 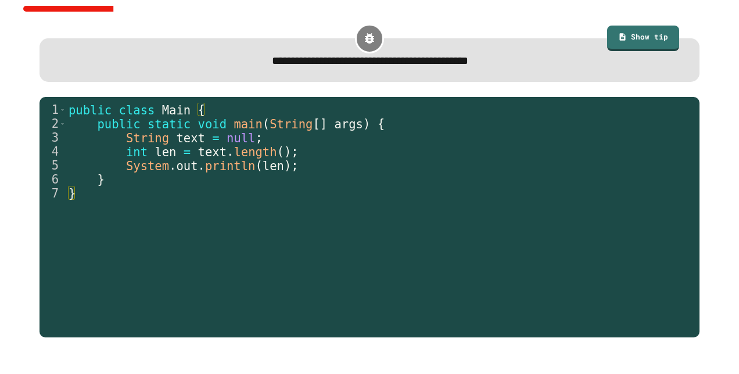 I want to click on div: 1, so click(x=53, y=110).